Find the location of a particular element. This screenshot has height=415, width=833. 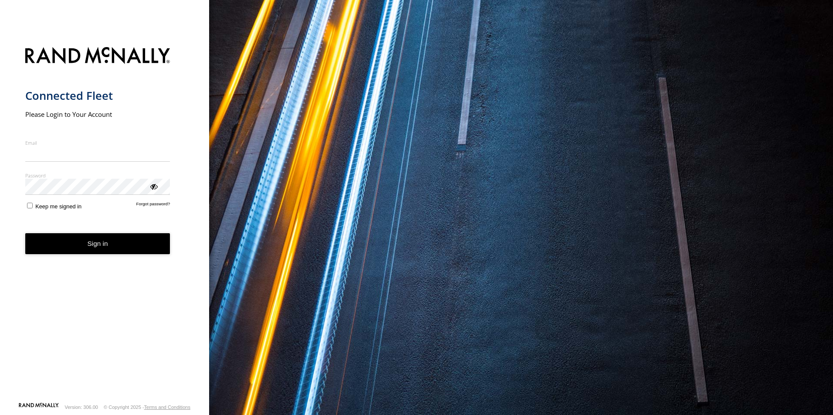

div: © Copyright 2025 - is located at coordinates (147, 407).